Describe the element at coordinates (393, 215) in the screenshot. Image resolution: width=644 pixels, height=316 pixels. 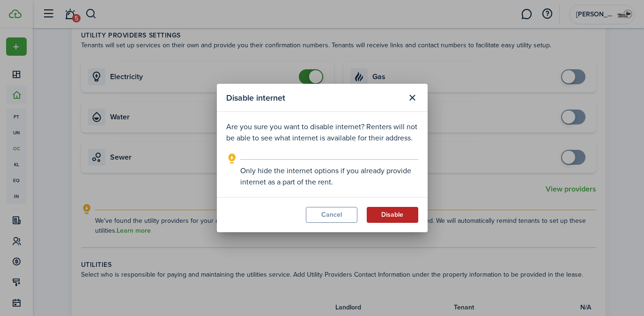
I see `button: Disable` at that location.